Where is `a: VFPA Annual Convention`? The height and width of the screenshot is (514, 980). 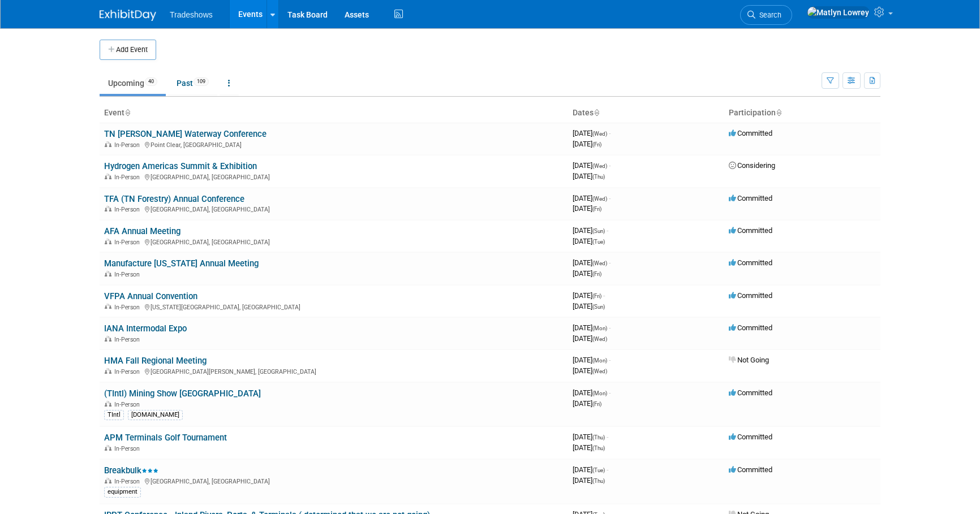 a: VFPA Annual Convention is located at coordinates (150, 296).